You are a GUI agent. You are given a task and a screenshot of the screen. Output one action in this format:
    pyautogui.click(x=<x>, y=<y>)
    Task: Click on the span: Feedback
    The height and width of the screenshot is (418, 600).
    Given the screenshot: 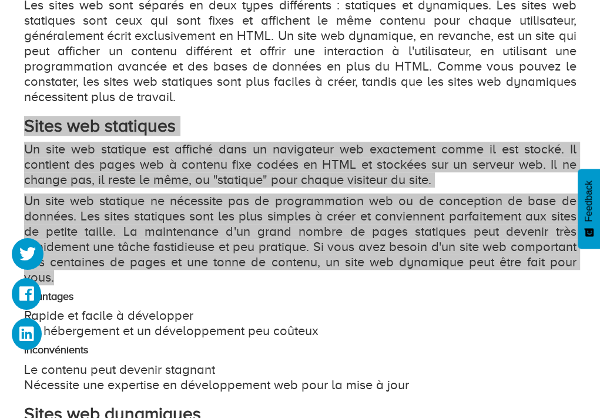 What is the action you would take?
    pyautogui.click(x=589, y=201)
    